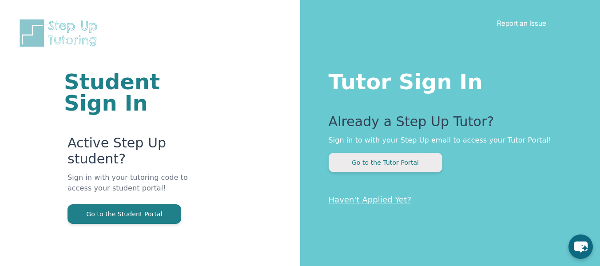 This screenshot has height=266, width=600. Describe the element at coordinates (385, 162) in the screenshot. I see `button: Go to the Tutor Portal` at that location.